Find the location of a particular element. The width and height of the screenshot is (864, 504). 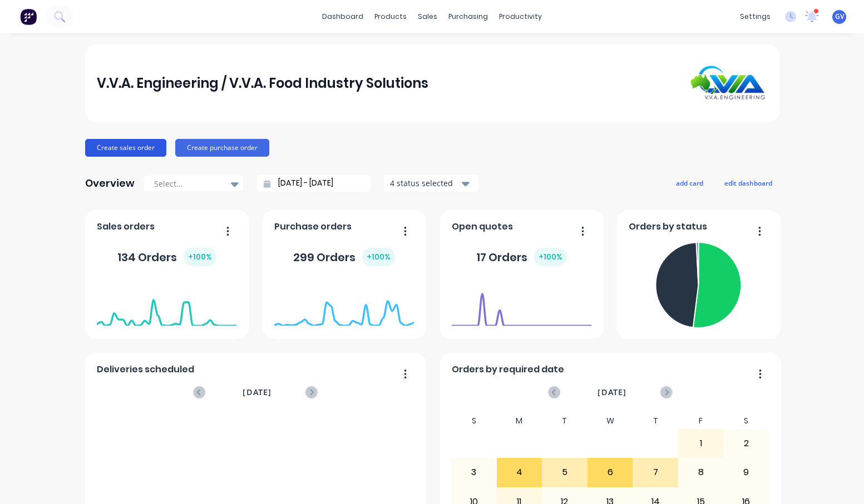

div: 4 status selected is located at coordinates (425, 183).